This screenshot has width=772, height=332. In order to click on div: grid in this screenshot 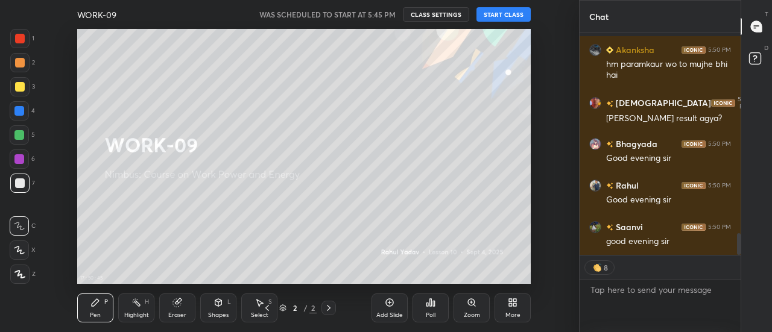, I will do `click(660, 144)`.